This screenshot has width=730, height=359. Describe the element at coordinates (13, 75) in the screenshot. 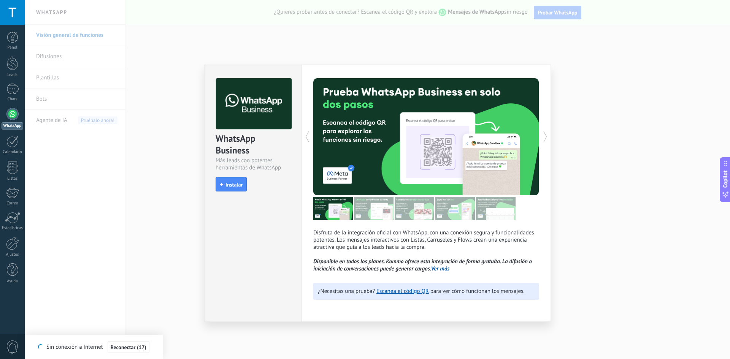

I see `div: Leads` at that location.